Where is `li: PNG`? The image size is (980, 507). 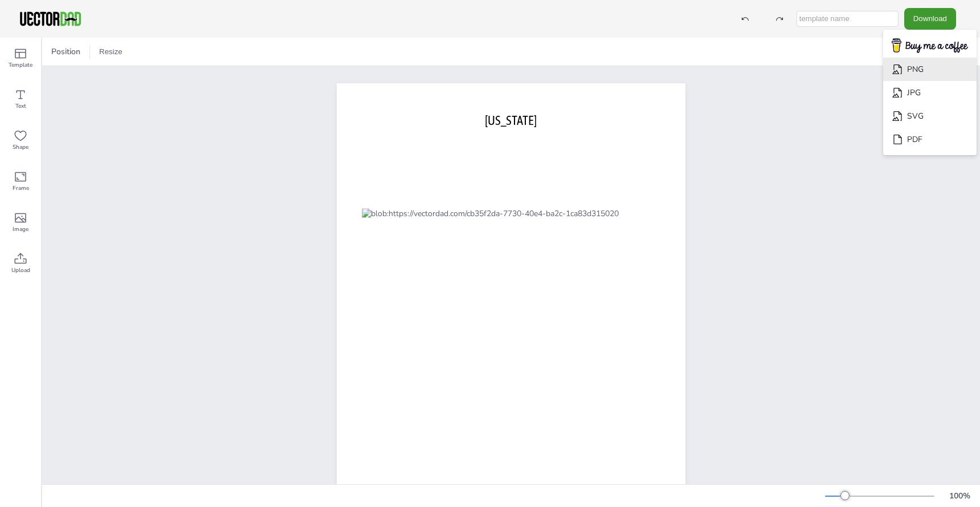 li: PNG is located at coordinates (930, 69).